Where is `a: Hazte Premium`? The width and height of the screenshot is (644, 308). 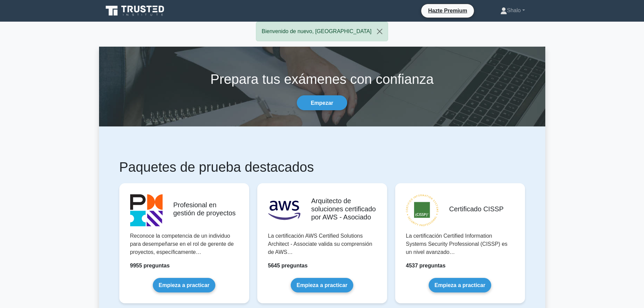
a: Hazte Premium is located at coordinates (448, 10).